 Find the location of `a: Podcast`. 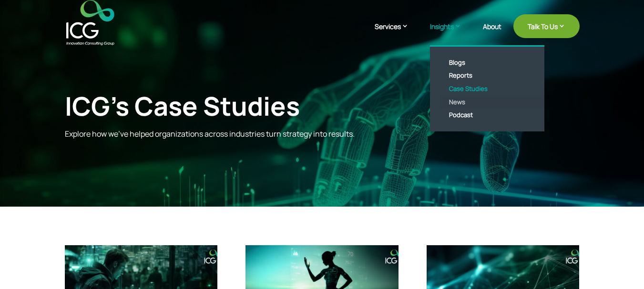

a: Podcast is located at coordinates (494, 115).